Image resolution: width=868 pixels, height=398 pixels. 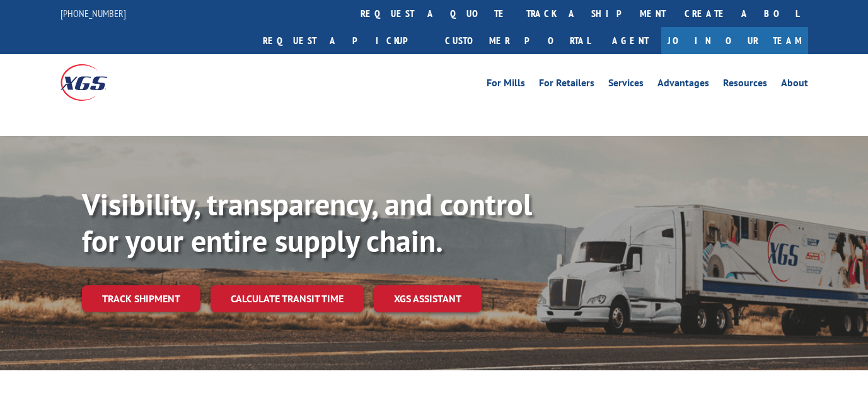 What do you see at coordinates (566, 85) in the screenshot?
I see `a: For Retailers` at bounding box center [566, 85].